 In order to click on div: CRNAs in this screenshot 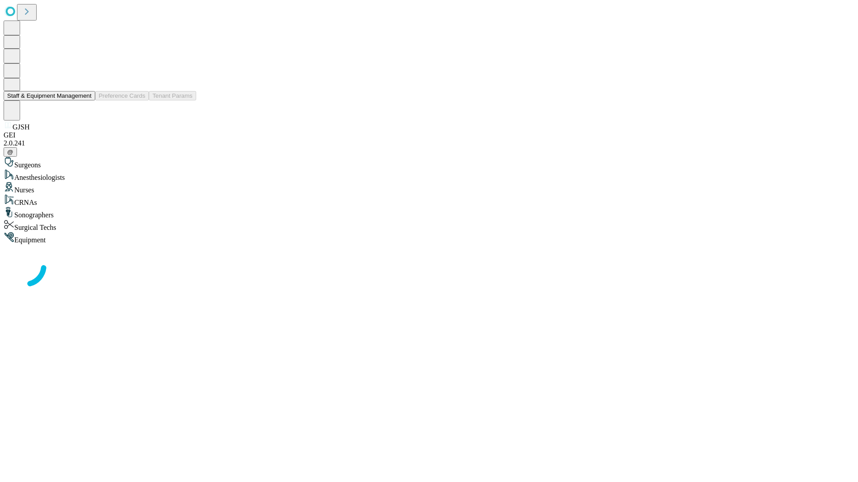, I will do `click(429, 201)`.